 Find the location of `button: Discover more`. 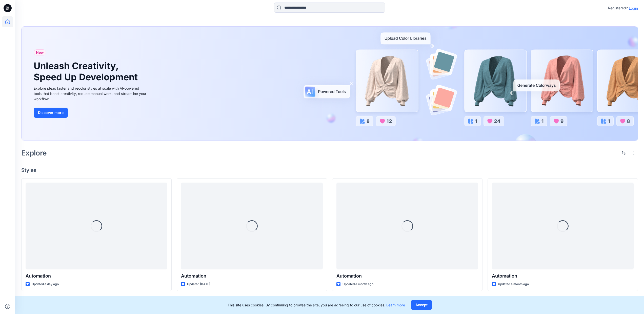

button: Discover more is located at coordinates (51, 113).